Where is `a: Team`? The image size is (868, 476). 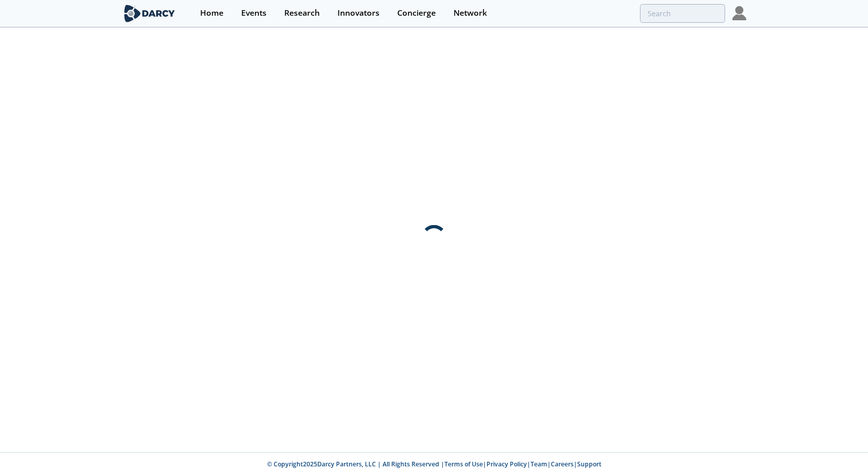
a: Team is located at coordinates (539, 464).